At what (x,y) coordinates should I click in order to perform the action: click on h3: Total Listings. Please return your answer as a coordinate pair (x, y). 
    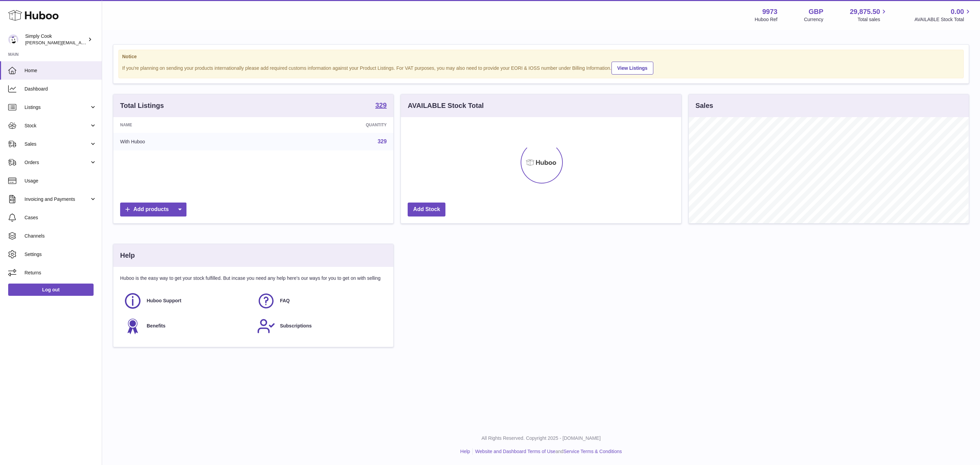
    Looking at the image, I should click on (142, 106).